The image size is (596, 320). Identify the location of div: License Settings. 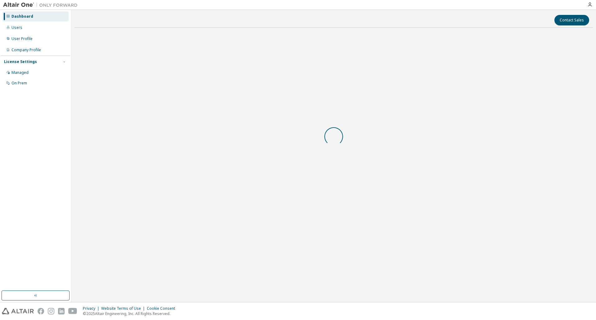
(20, 62).